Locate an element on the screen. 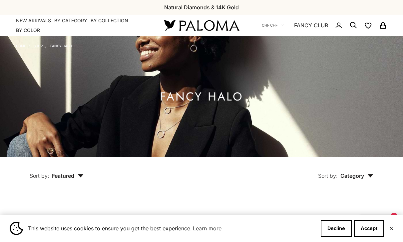 Image resolution: width=403 pixels, height=242 pixels. span: CHF CHF is located at coordinates (270, 25).